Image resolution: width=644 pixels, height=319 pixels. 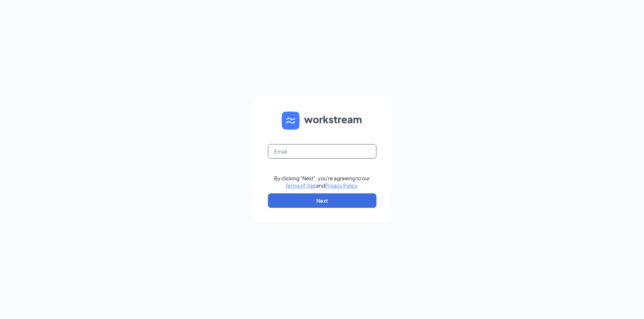 What do you see at coordinates (322, 121) in the screenshot?
I see `img: WS logo and Workstream text` at bounding box center [322, 121].